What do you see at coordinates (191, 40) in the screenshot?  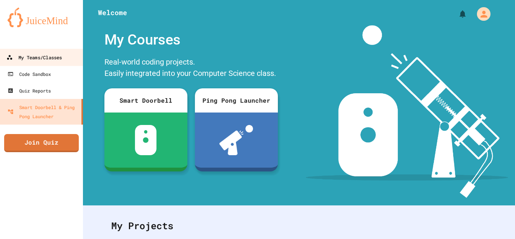 I see `div: My Courses` at bounding box center [191, 40].